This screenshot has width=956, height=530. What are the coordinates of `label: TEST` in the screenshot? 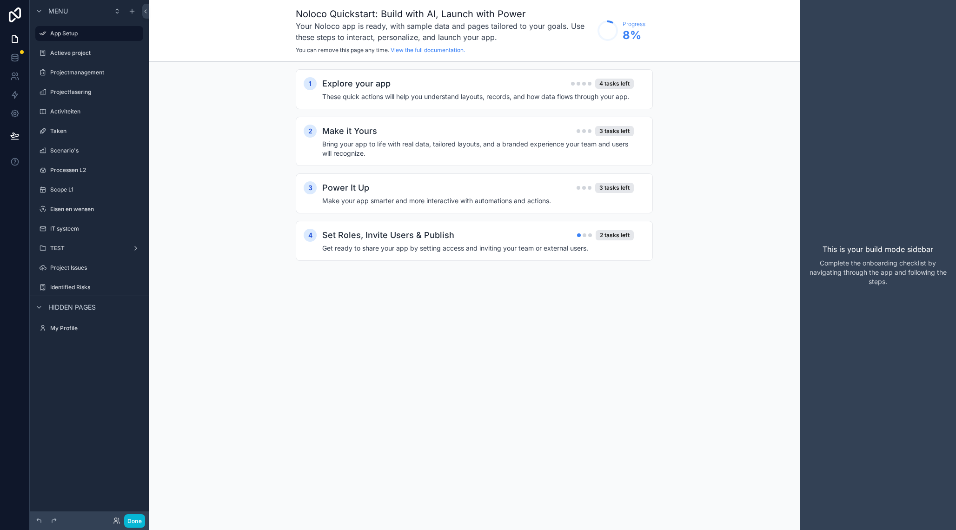 It's located at (89, 248).